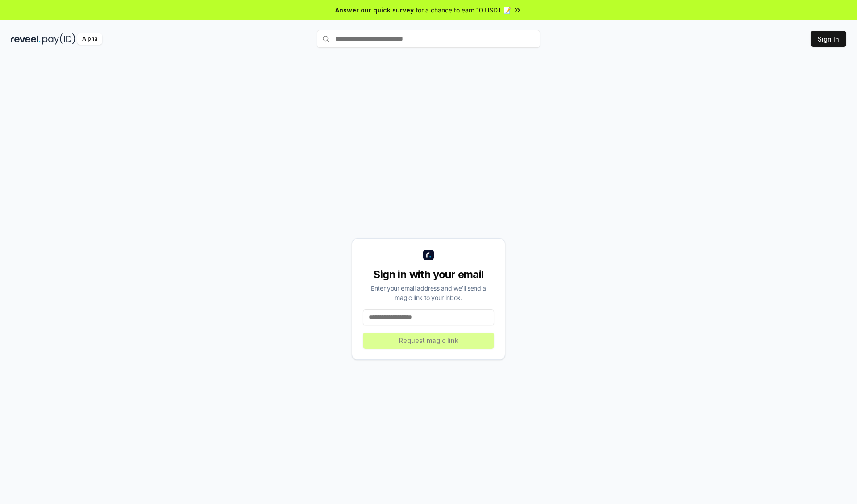  Describe the element at coordinates (90, 39) in the screenshot. I see `div: Alpha` at that location.